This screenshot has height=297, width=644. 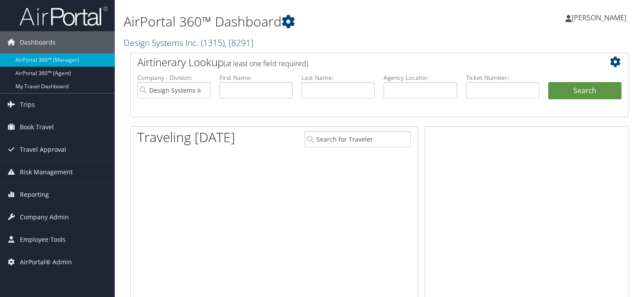 I want to click on span: Book Travel, so click(x=36, y=127).